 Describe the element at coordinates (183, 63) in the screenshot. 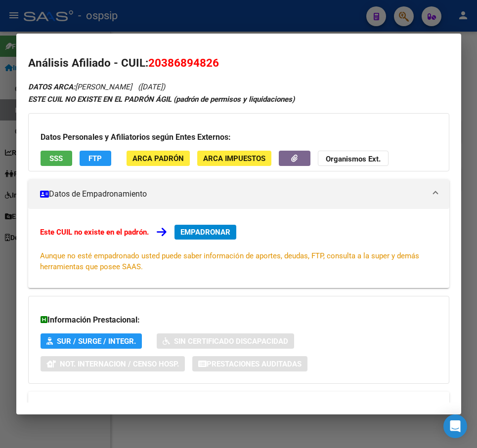

I see `span: 20386894826` at that location.